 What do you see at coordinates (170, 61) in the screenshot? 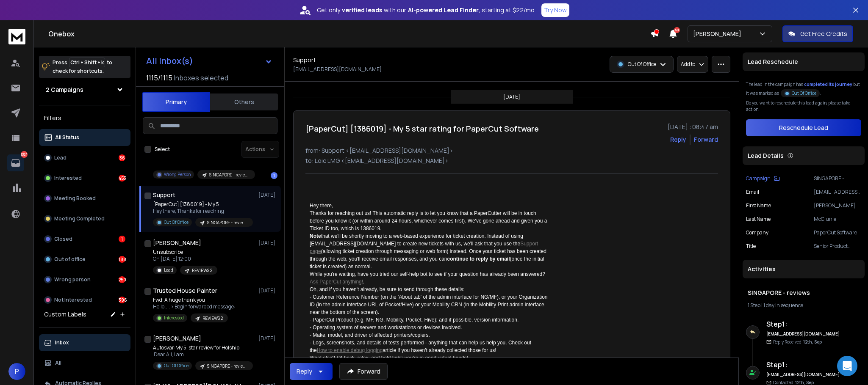
I see `h1: All Inbox(s)` at bounding box center [170, 61].